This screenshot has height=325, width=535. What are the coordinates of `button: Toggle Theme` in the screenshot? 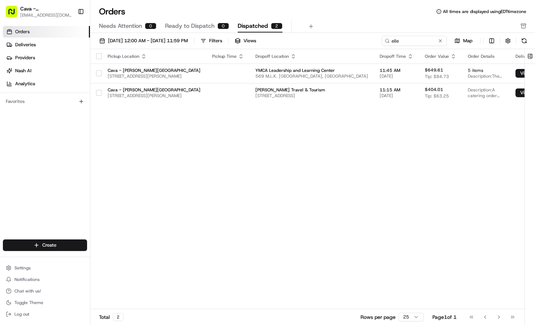 It's located at (45, 303).